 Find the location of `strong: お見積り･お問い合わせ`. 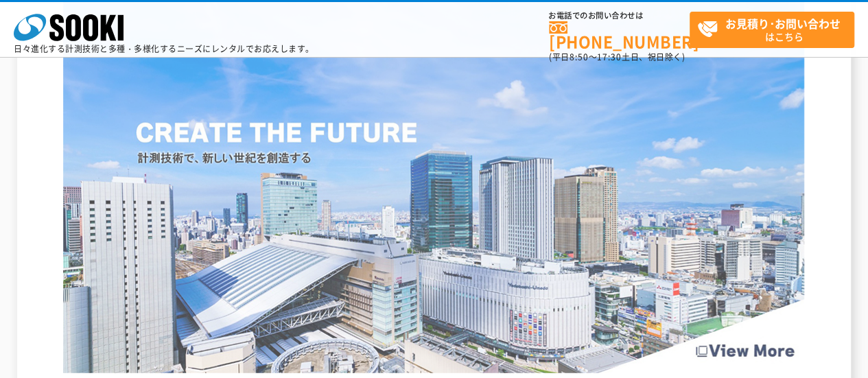

strong: お見積り･お問い合わせ is located at coordinates (783, 23).